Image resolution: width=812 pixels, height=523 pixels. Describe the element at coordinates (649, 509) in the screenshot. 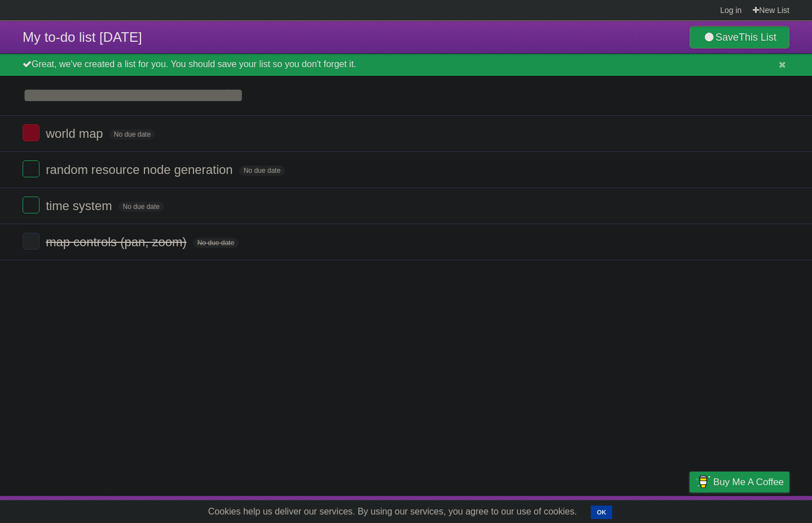

I see `a: Terms` at that location.